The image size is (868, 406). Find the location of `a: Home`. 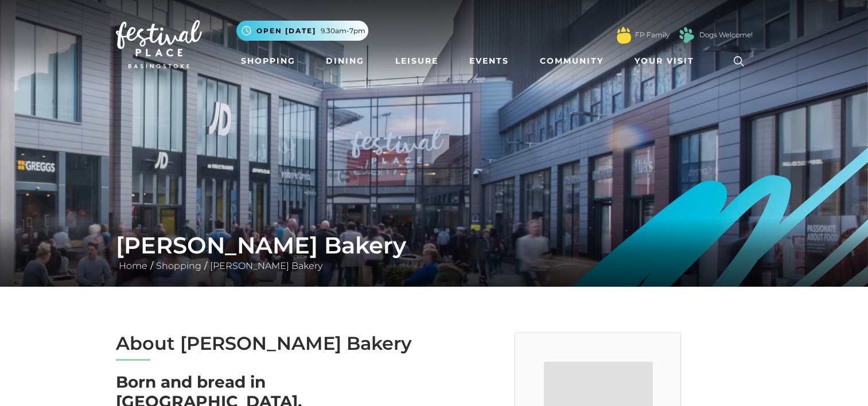

a: Home is located at coordinates (133, 265).